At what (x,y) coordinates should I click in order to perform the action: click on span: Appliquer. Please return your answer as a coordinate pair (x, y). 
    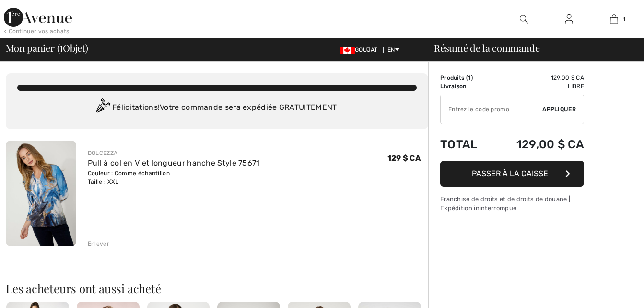
    Looking at the image, I should click on (559, 109).